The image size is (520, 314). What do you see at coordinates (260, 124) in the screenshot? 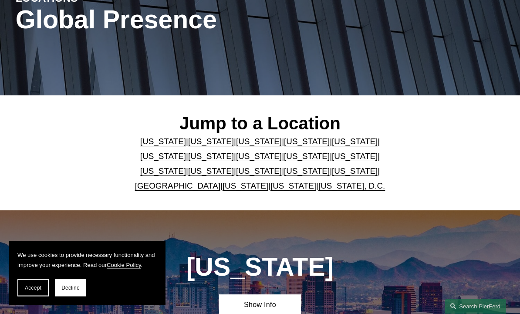
I see `h2: Jump to a Location` at bounding box center [260, 124].